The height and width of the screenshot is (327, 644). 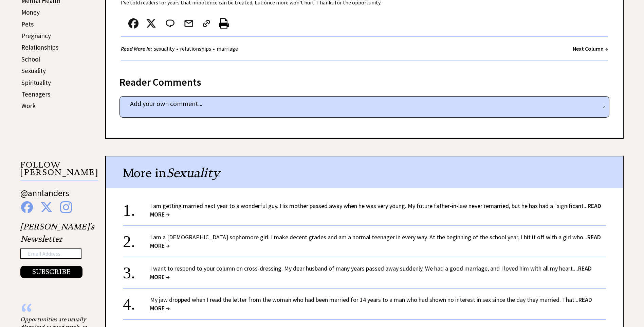 I want to click on a: sexuality, so click(x=164, y=48).